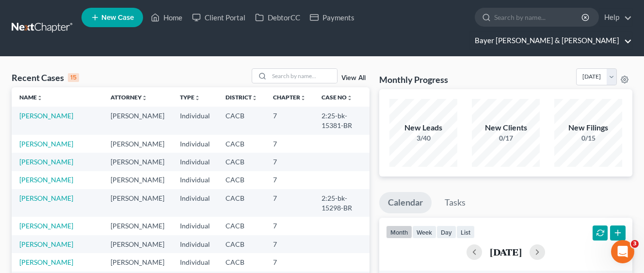  Describe the element at coordinates (289, 97) in the screenshot. I see `a: Chapterunfold_more` at that location.